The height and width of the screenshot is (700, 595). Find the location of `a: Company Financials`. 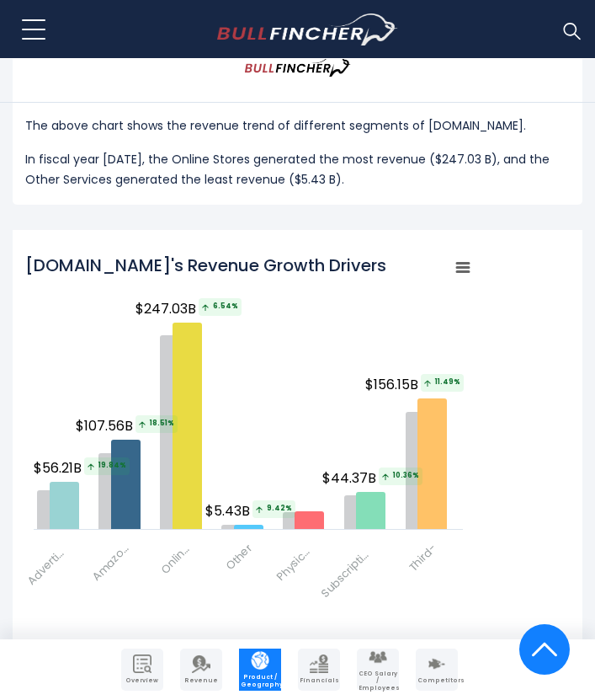

a: Company Financials is located at coordinates (320, 670).